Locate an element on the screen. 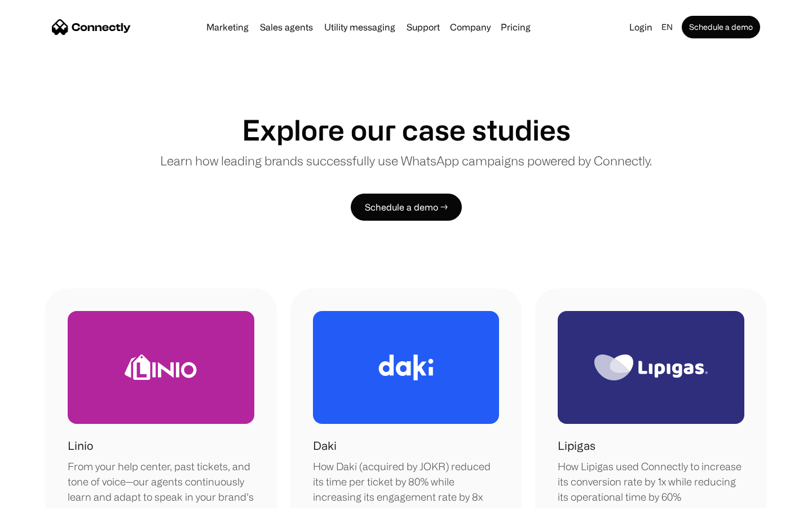 The height and width of the screenshot is (508, 812). a: Pricing is located at coordinates (516, 27).